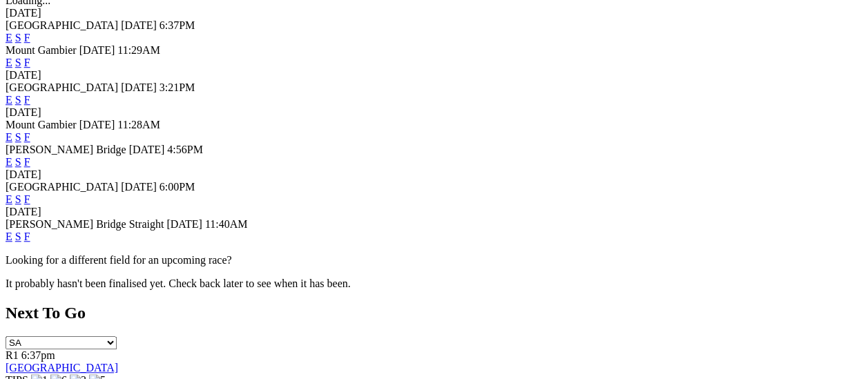 The image size is (868, 379). Describe the element at coordinates (433, 261) in the screenshot. I see `p: Looking for a different field for an upcoming race?` at that location.